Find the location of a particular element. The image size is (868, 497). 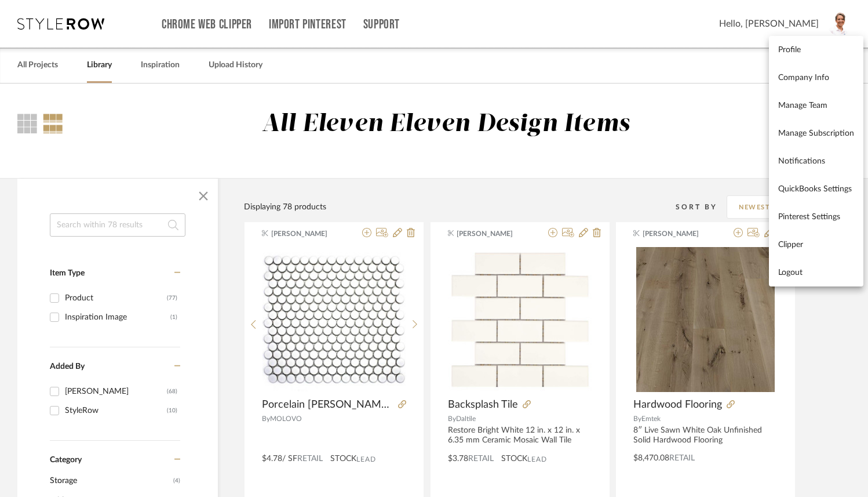

span: QuickBooks Settings is located at coordinates (816, 189).